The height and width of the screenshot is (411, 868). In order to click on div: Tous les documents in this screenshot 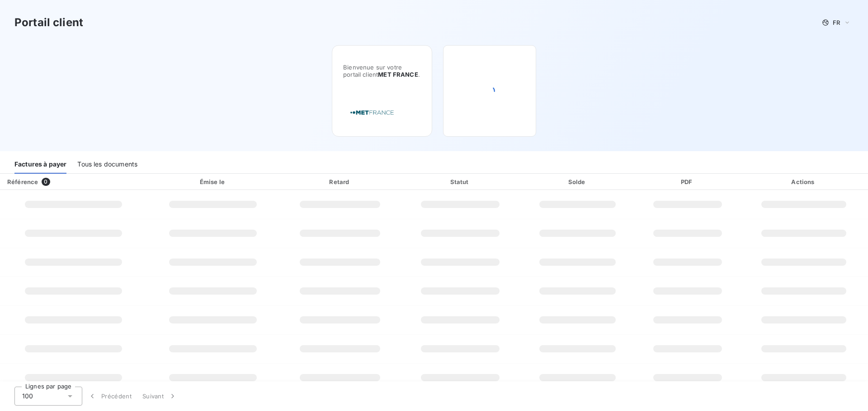, I will do `click(107, 165)`.